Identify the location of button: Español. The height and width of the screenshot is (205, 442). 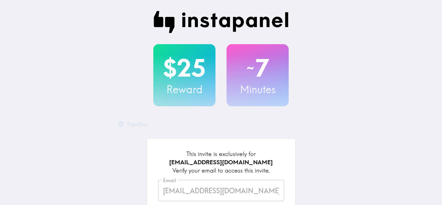
(133, 124).